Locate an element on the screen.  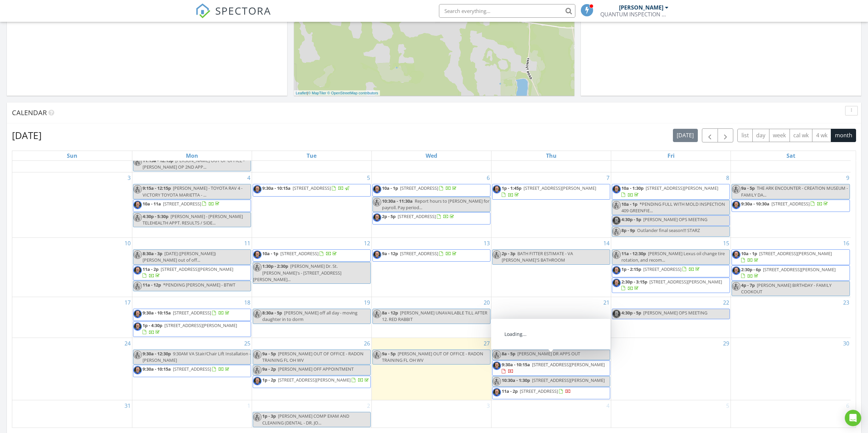
span: 10:30a - 1:30p is located at coordinates (515, 380).